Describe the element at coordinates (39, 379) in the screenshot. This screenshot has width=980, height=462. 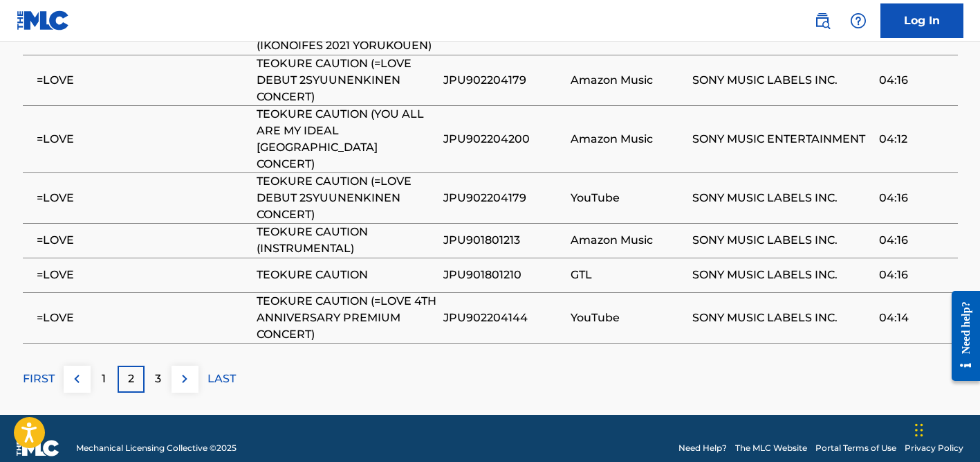
I see `p: FIRST` at that location.